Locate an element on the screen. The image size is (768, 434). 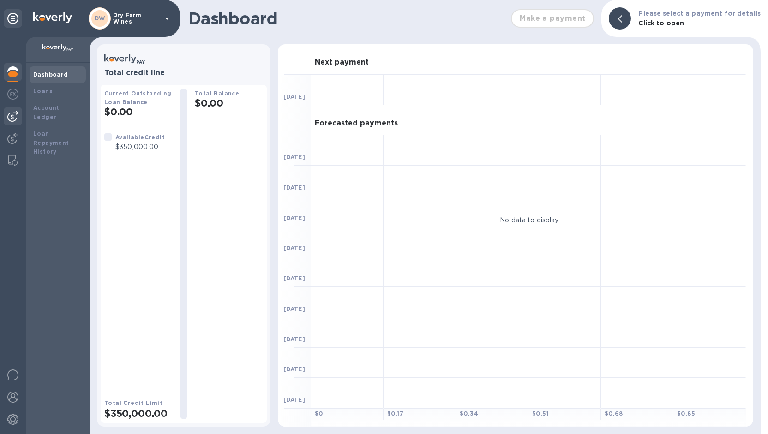
b: $ 0.68 is located at coordinates (613, 413).